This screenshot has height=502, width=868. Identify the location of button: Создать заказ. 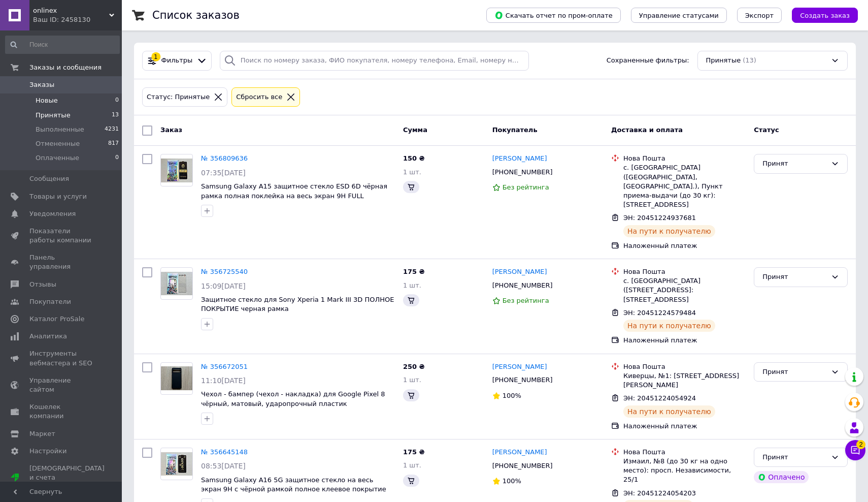
(825, 16).